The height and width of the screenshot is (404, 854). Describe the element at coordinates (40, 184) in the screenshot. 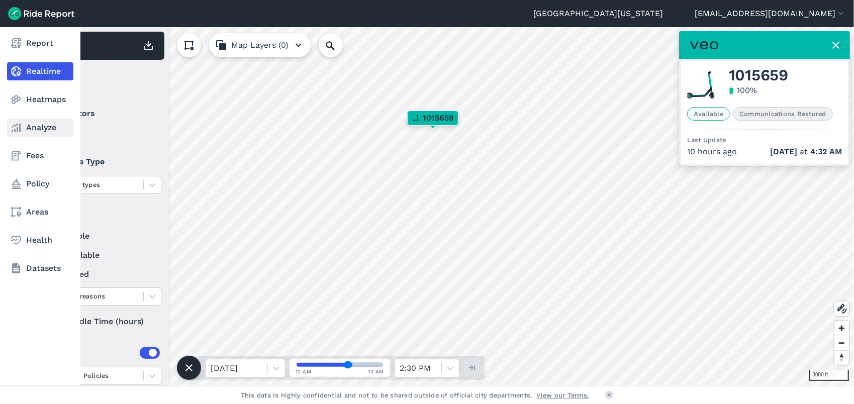

I see `a: Policy` at that location.